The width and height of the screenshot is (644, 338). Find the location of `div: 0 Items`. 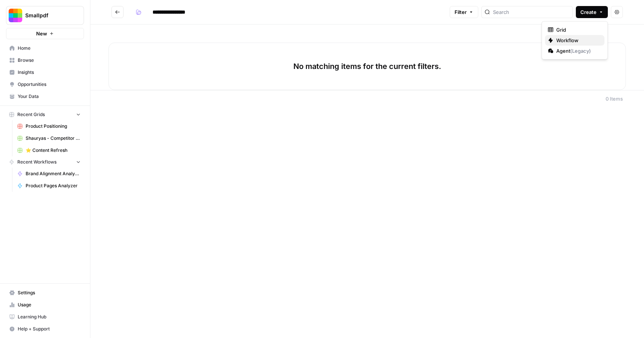

div: 0 Items is located at coordinates (615, 99).